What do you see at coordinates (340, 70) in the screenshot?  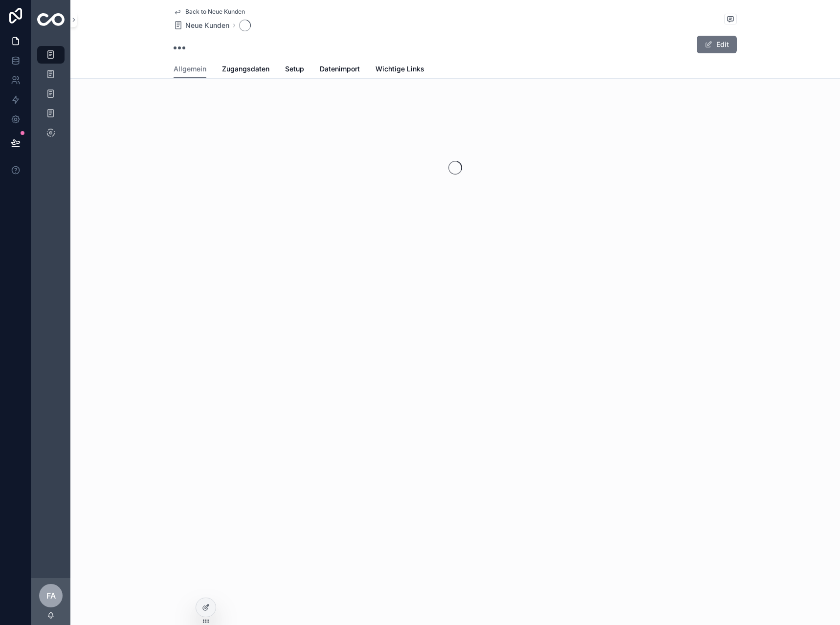 I see `a: Datenimport` at bounding box center [340, 70].